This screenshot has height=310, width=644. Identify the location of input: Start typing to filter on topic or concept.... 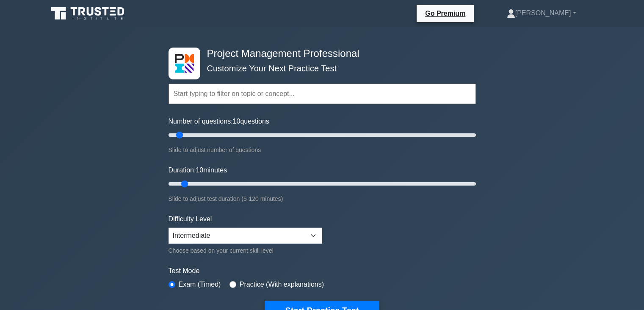
(322, 93).